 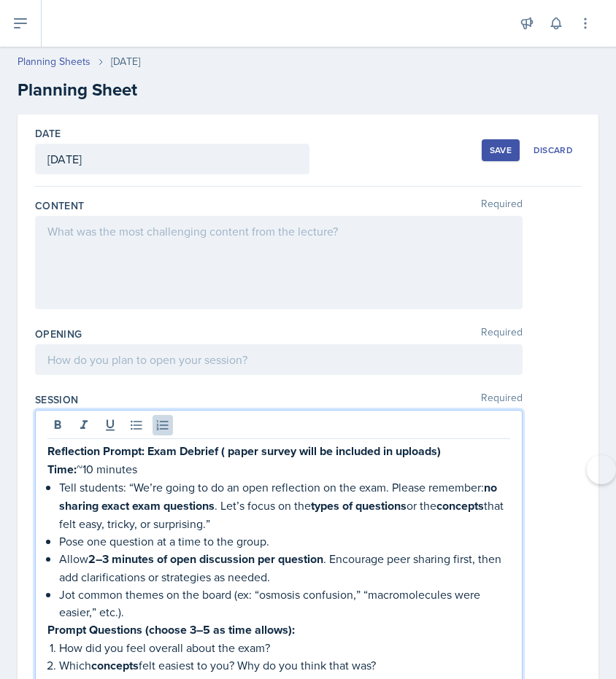 What do you see at coordinates (54, 62) in the screenshot?
I see `a: Planning Sheets` at bounding box center [54, 62].